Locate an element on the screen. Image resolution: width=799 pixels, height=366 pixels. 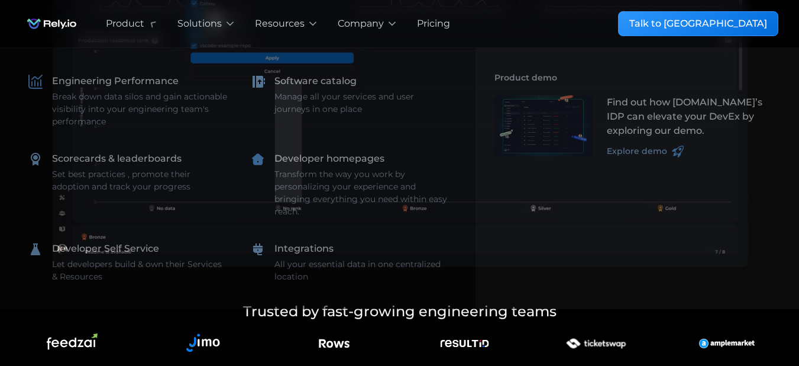
div: Break down data silos and gain actionable visibility into your engineering team's performance is located at coordinates (140, 109).